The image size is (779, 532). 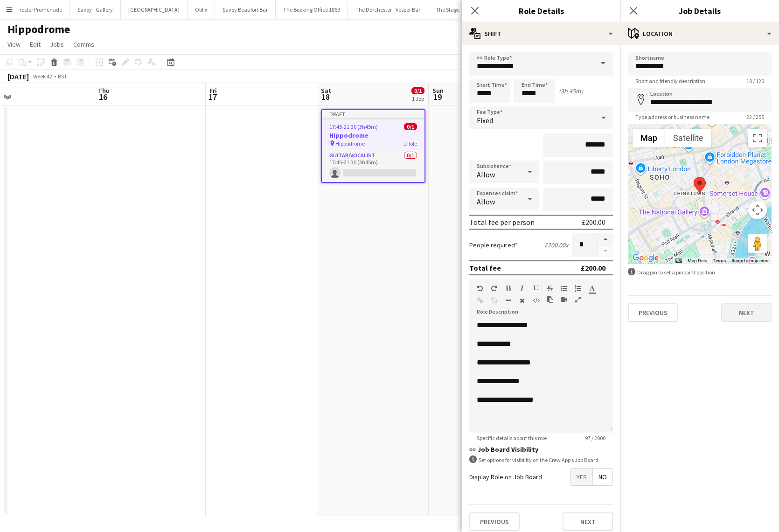 I want to click on button: Paste as plain text, so click(x=550, y=299).